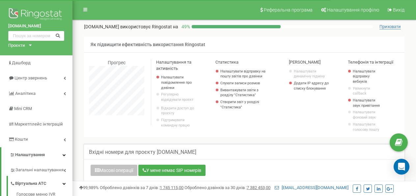  What do you see at coordinates (21, 63) in the screenshot?
I see `span: Дашборд` at bounding box center [21, 63].